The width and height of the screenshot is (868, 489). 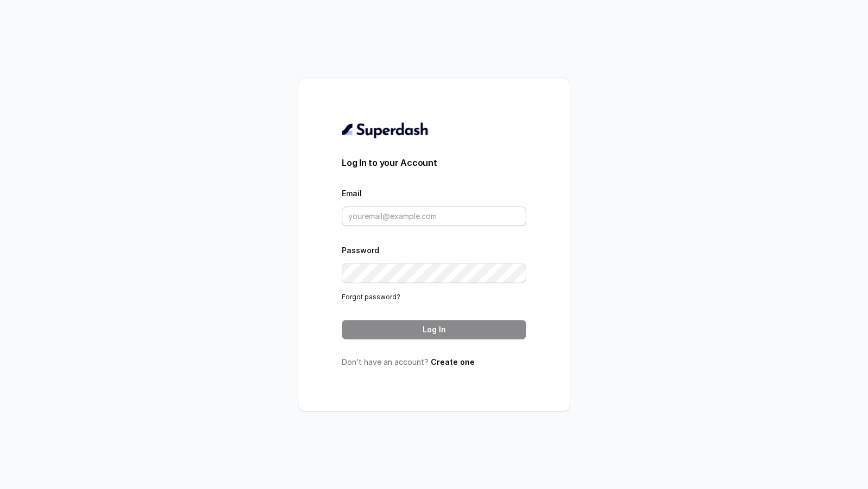 I want to click on label: Password, so click(x=360, y=250).